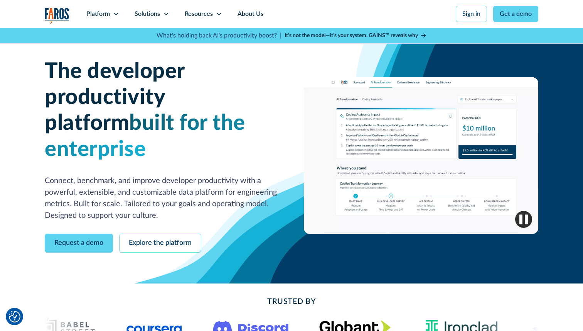 This screenshot has height=331, width=583. Describe the element at coordinates (356, 35) in the screenshot. I see `a: It’s not the model—it’s your system. GAINS™ reveals why` at that location.